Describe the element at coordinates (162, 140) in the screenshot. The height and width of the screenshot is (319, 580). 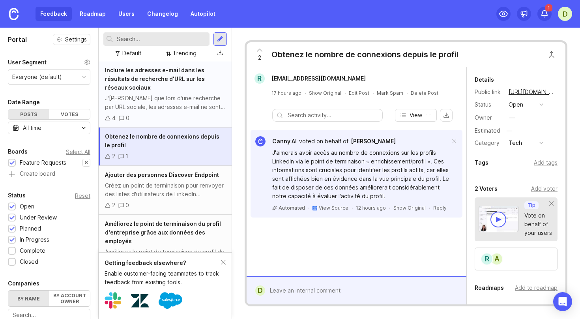
I see `span: Obtenez le nombre de connexions depuis le profil` at that location.